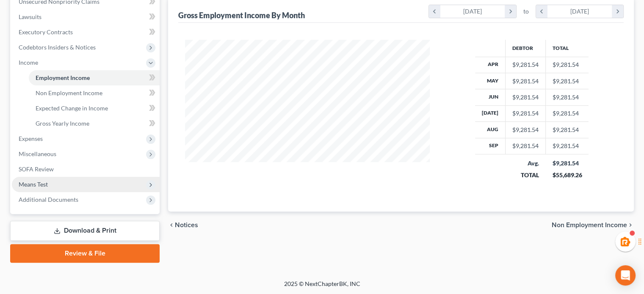  What do you see at coordinates (48, 199) in the screenshot?
I see `span: Additional Documents` at bounding box center [48, 199].